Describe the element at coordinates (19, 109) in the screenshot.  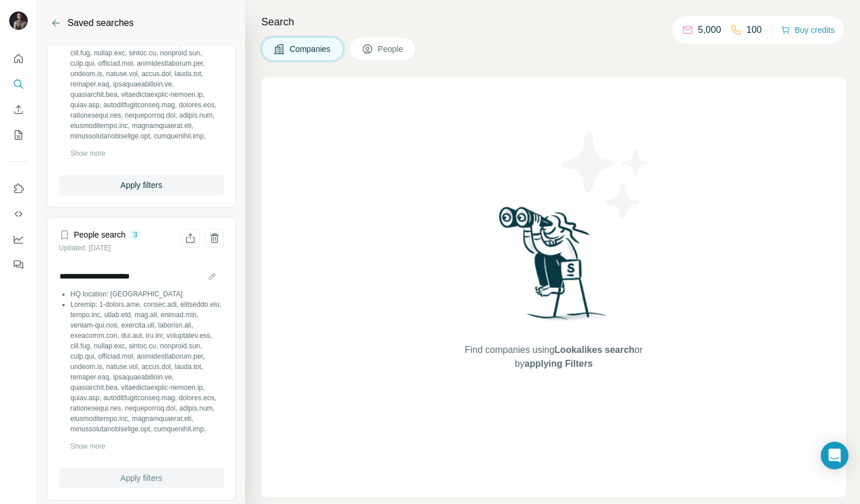
I see `button: Enrich CSV` at that location.